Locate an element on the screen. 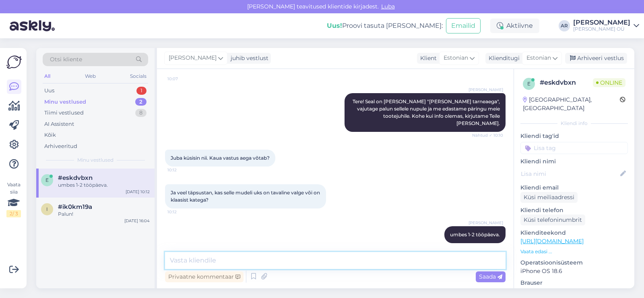 The width and height of the screenshot is (644, 298). p: Kliendi telefon is located at coordinates (574, 210).